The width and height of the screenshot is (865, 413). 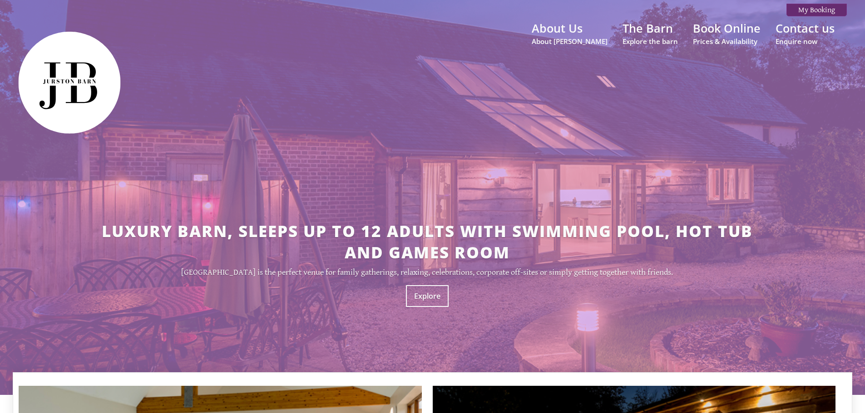 What do you see at coordinates (726, 33) in the screenshot?
I see `a: Book OnlinePrices & Availability` at bounding box center [726, 33].